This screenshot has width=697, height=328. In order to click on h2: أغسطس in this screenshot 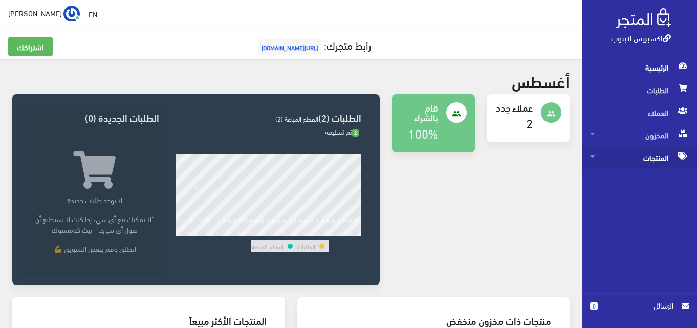, I will do `click(540, 80)`.